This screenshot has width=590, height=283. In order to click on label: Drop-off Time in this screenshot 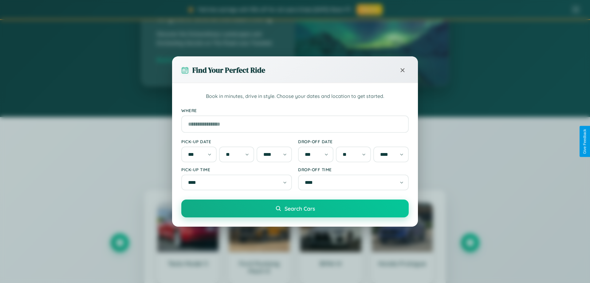, I will do `click(354, 169)`.